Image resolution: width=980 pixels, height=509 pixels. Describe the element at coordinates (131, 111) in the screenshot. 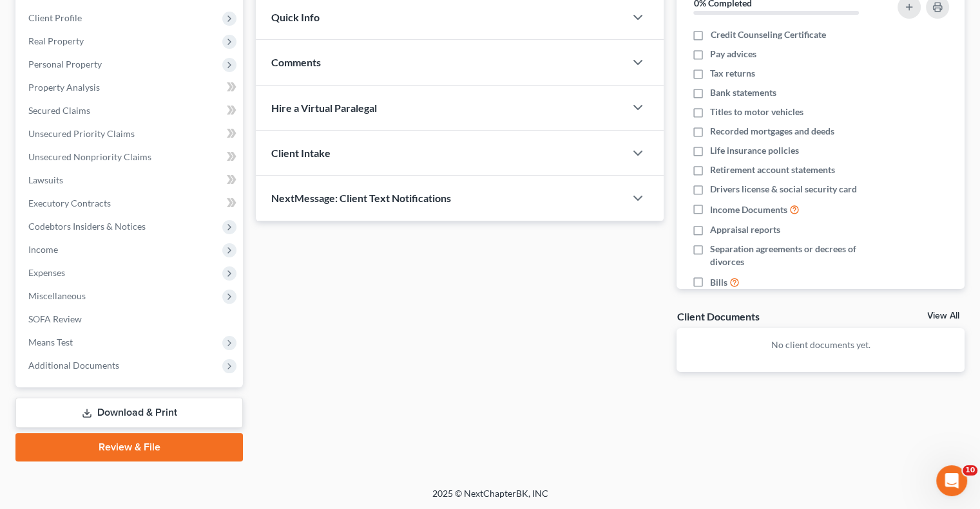

I see `a: Secured Claims` at that location.